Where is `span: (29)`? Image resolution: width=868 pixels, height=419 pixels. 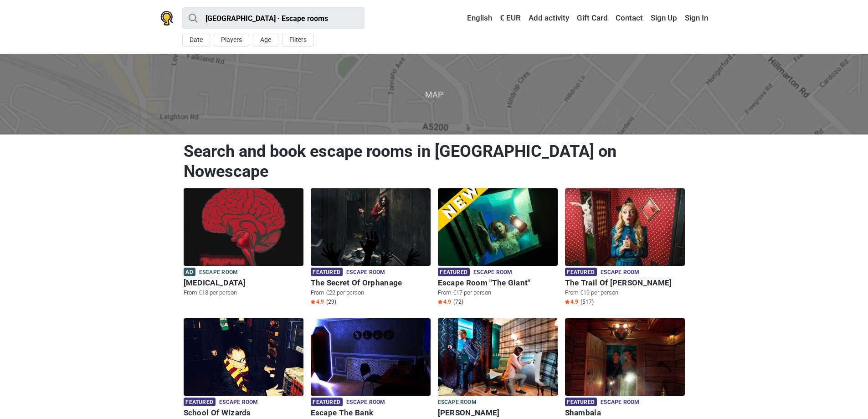 span: (29) is located at coordinates (331, 302).